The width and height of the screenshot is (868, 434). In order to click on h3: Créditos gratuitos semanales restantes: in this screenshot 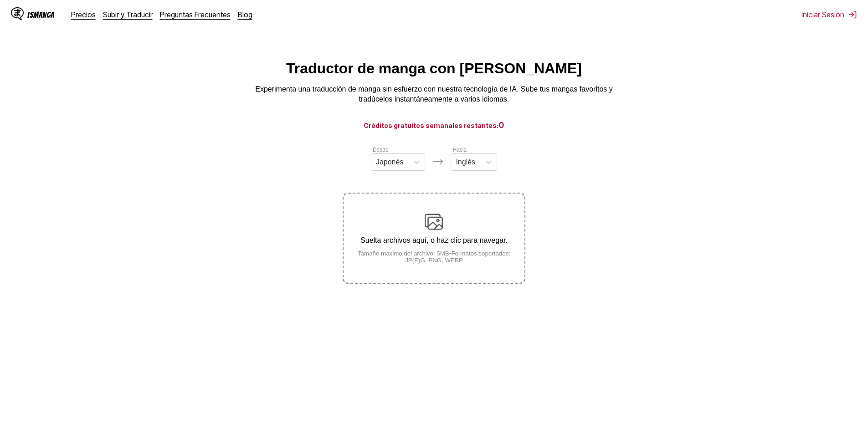, I will do `click(434, 125)`.